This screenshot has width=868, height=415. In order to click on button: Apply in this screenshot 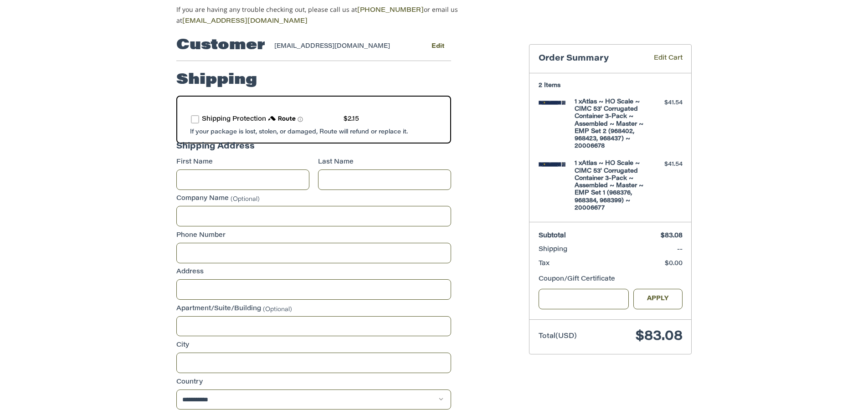, I will do `click(659, 299)`.